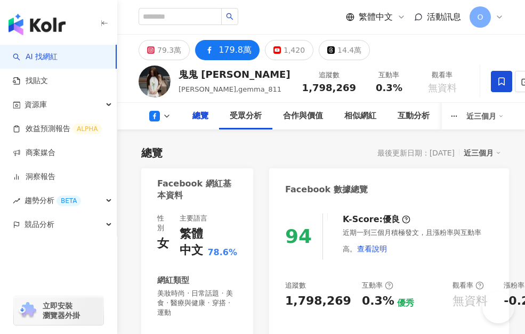 This screenshot has width=525, height=334. I want to click on button: 179.8萬, so click(227, 50).